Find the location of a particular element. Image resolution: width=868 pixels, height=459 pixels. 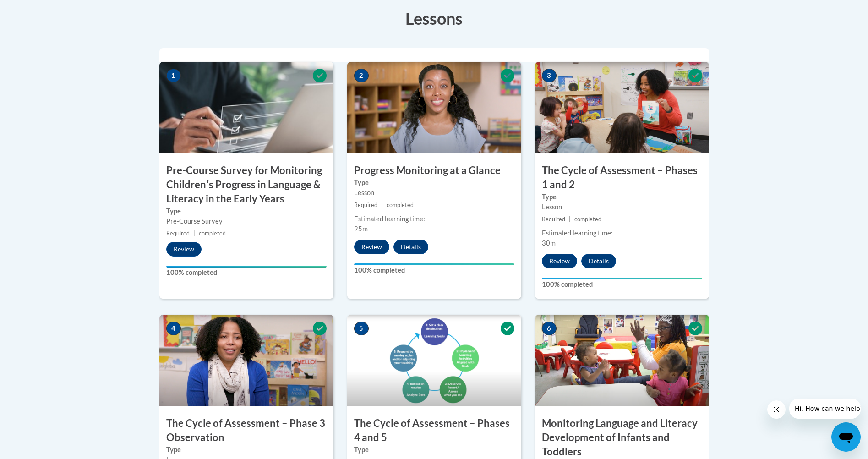

span: 5 is located at coordinates (362, 329).